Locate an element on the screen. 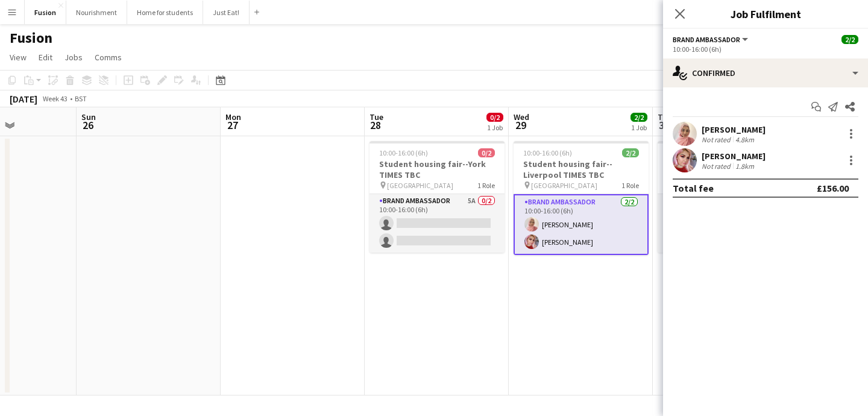 This screenshot has width=868, height=416. span: Sun is located at coordinates (89, 117).